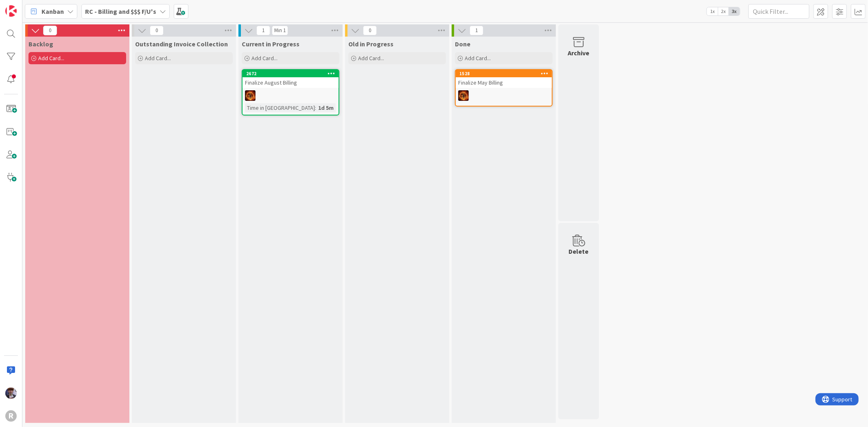 Image resolution: width=868 pixels, height=427 pixels. I want to click on span: Old in Progress, so click(371, 44).